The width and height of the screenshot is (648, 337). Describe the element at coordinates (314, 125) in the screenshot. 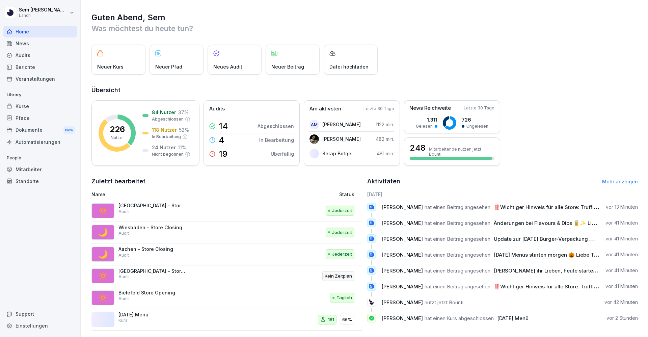

I see `div: AM` at that location.